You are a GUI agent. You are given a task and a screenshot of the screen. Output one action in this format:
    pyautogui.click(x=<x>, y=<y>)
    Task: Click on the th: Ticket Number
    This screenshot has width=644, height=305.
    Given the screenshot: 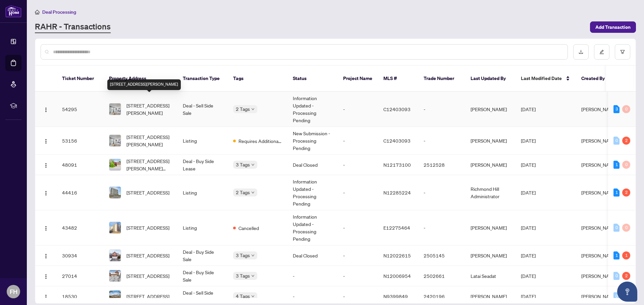 What is the action you would take?
    pyautogui.click(x=80, y=78)
    